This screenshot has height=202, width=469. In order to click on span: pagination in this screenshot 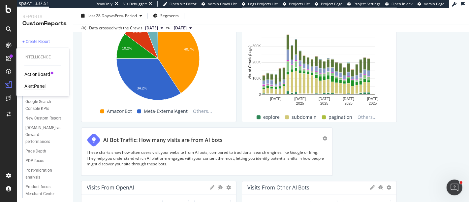, I will do `click(340, 117)`.